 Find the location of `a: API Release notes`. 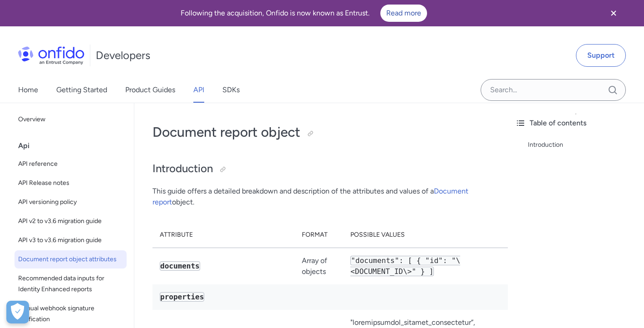

a: API Release notes is located at coordinates (70, 183).